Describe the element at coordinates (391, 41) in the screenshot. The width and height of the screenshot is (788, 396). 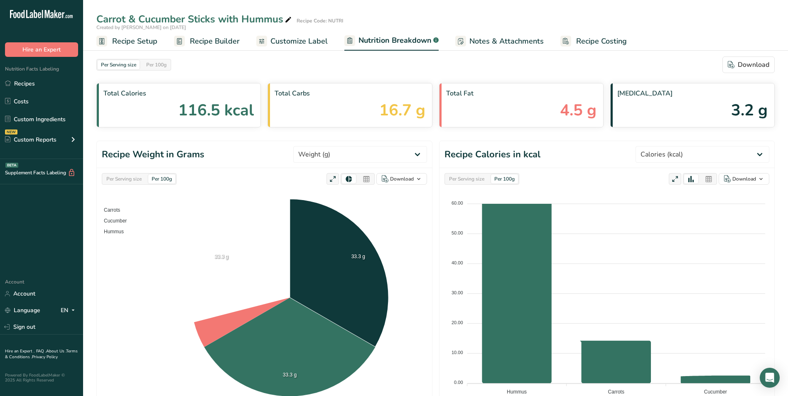
I see `a: Nutrition Breakdown` at that location.